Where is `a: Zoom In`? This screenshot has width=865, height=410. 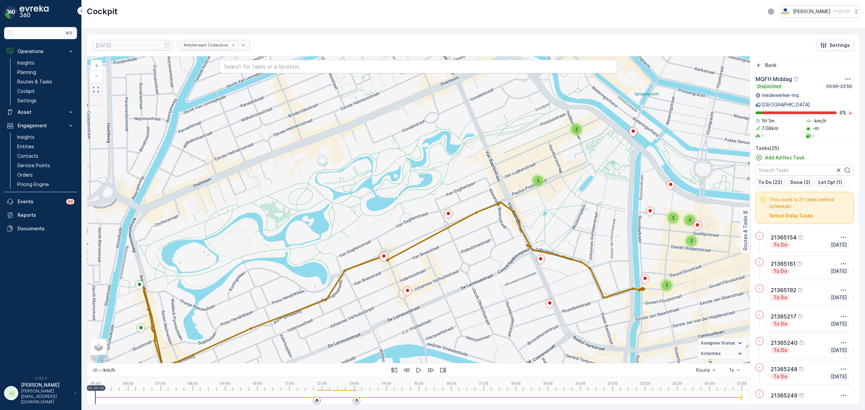
a: Zoom In is located at coordinates (96, 66).